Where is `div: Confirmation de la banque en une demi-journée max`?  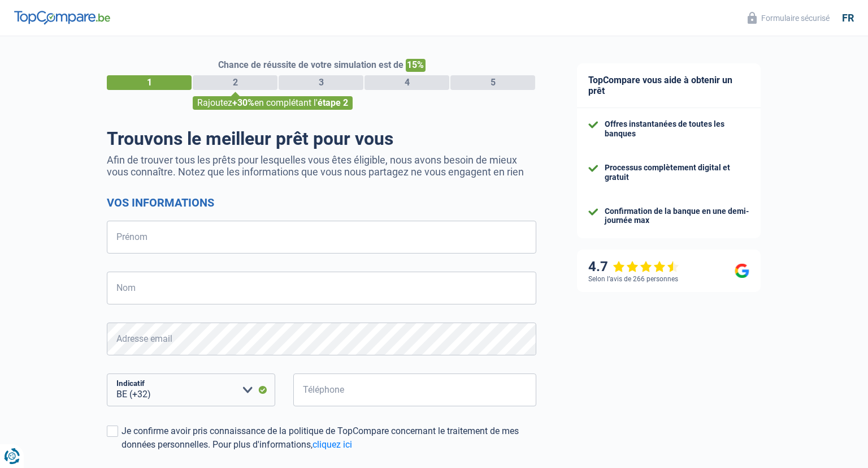
div: Confirmation de la banque en une demi-journée max is located at coordinates (677, 216).